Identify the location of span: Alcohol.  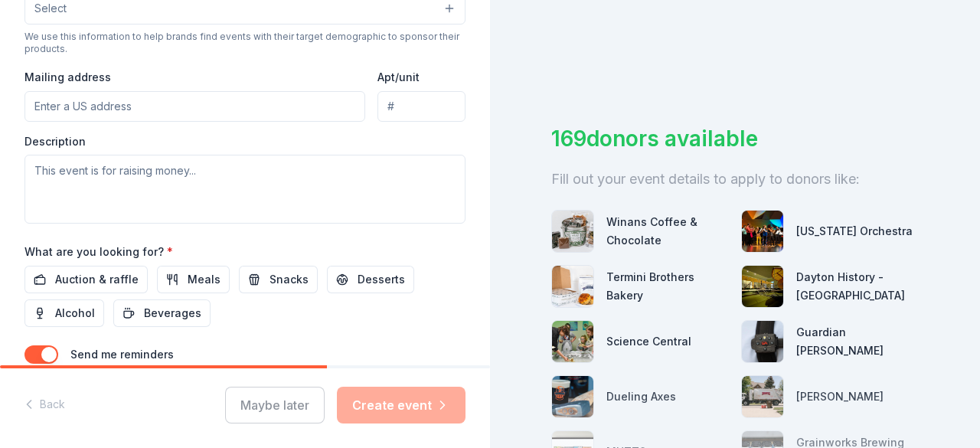
(75, 313).